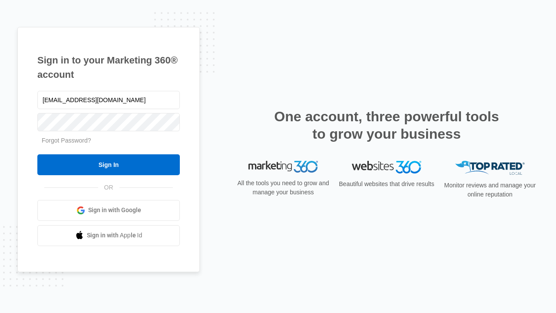 The image size is (556, 313). I want to click on input: Email, so click(109, 100).